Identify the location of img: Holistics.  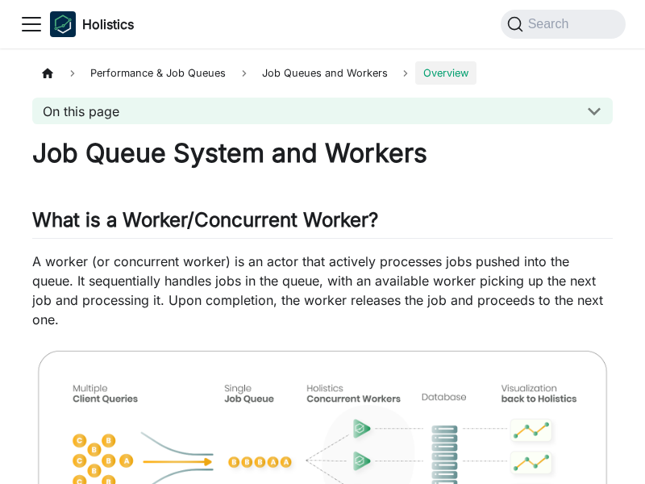
(63, 24).